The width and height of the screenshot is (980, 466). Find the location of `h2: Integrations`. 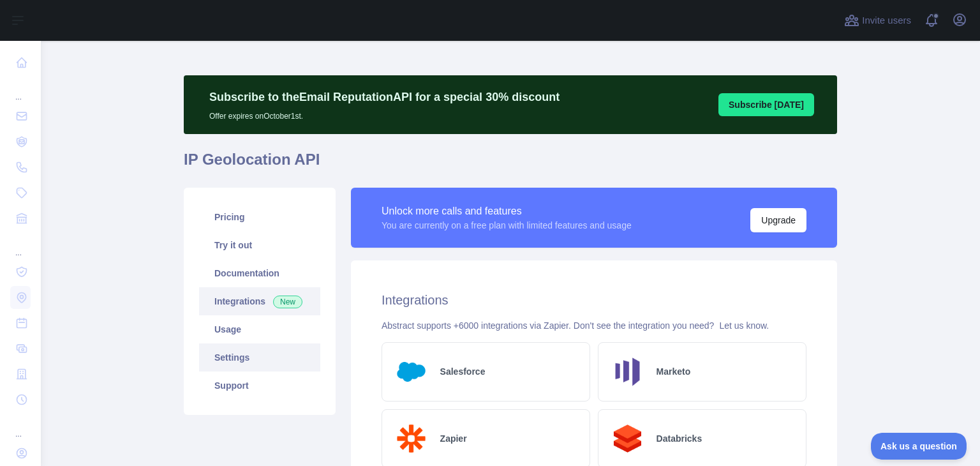

h2: Integrations is located at coordinates (594, 300).